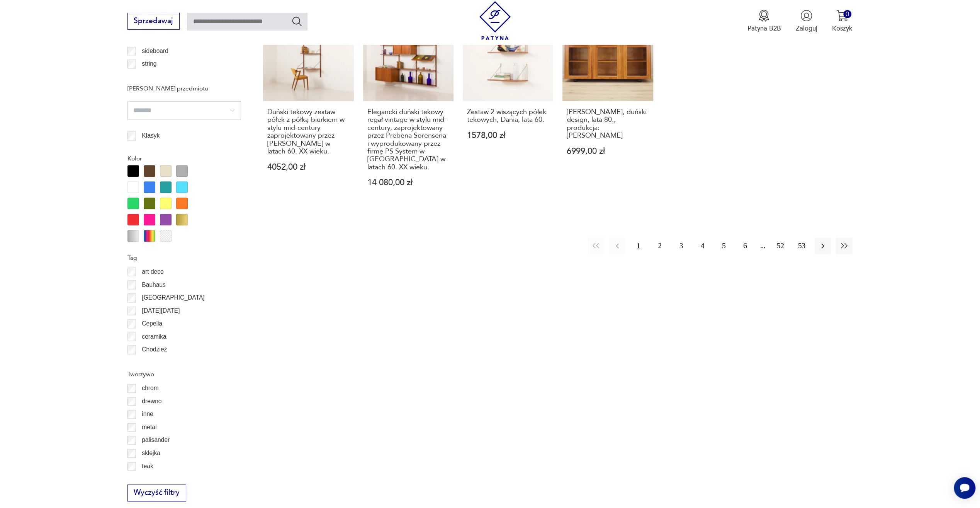 The image size is (980, 508). Describe the element at coordinates (745, 245) in the screenshot. I see `button: 6` at that location.